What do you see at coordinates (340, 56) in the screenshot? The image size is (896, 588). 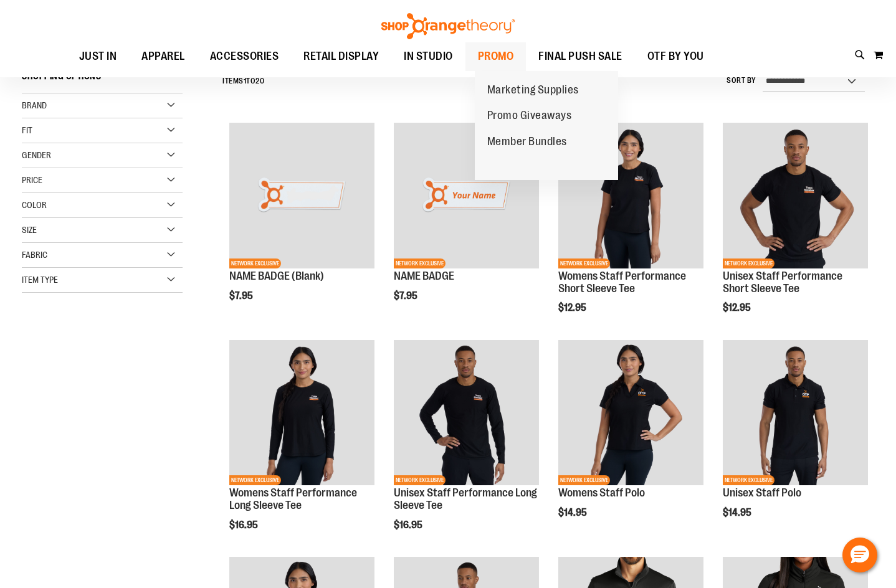 I see `span: RETAIL DISPLAY` at bounding box center [340, 56].